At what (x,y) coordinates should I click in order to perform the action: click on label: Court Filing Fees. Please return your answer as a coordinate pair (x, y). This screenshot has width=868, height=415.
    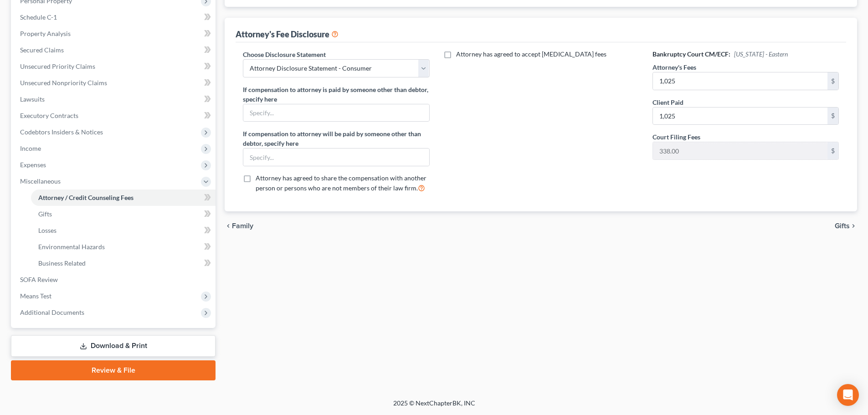
    Looking at the image, I should click on (676, 137).